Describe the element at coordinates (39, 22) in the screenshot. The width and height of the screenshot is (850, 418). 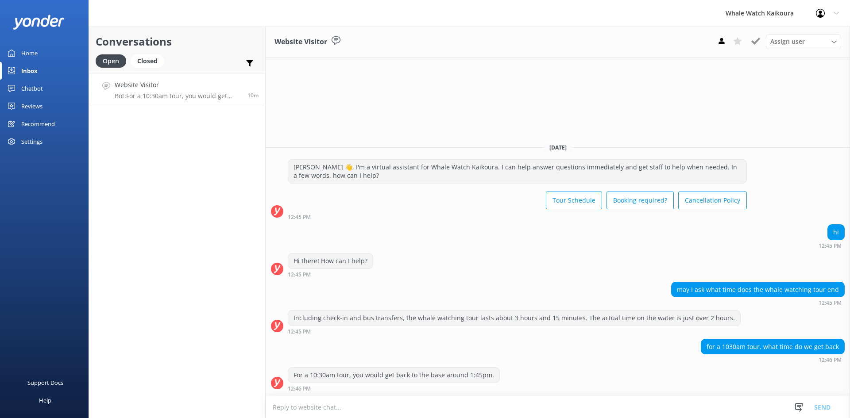
I see `img: yonder-white-logo.png` at that location.